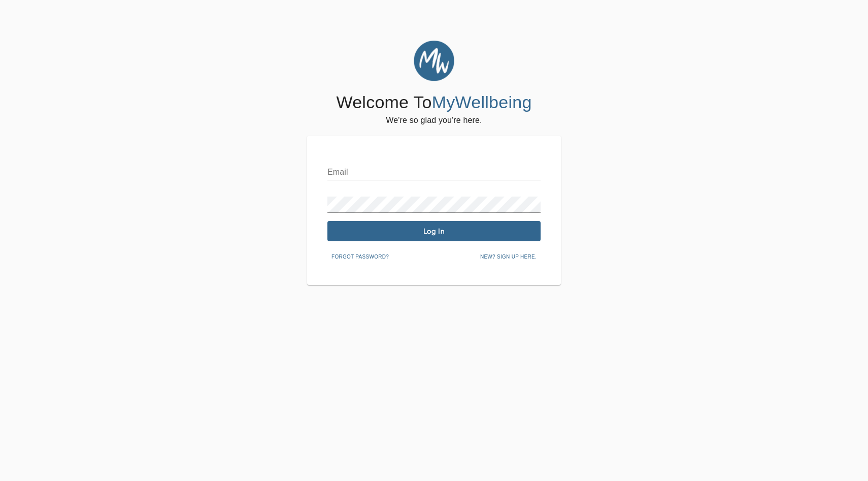 The width and height of the screenshot is (868, 481). What do you see at coordinates (360, 257) in the screenshot?
I see `span: Forgot password?` at bounding box center [360, 257].